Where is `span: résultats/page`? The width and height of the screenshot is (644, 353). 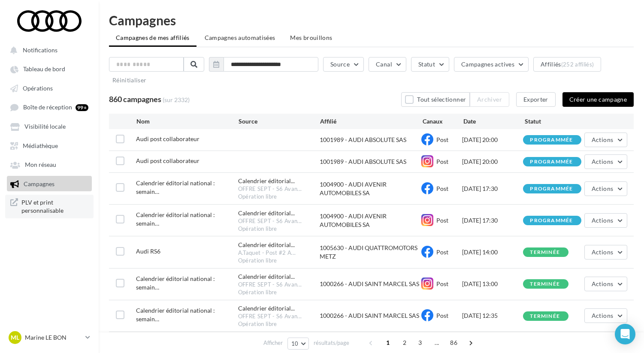 span: résultats/page is located at coordinates (331, 343).